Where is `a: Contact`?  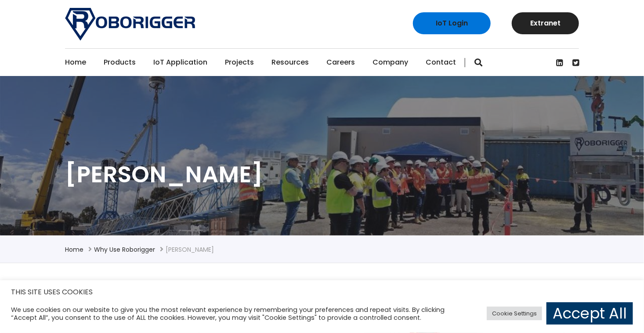 a: Contact is located at coordinates (441, 62).